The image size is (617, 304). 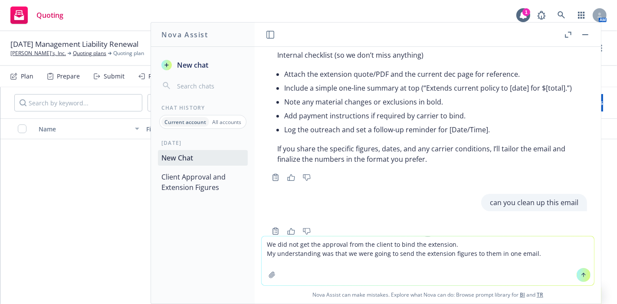 What do you see at coordinates (192, 129) in the screenshot?
I see `div: File type` at bounding box center [192, 129].